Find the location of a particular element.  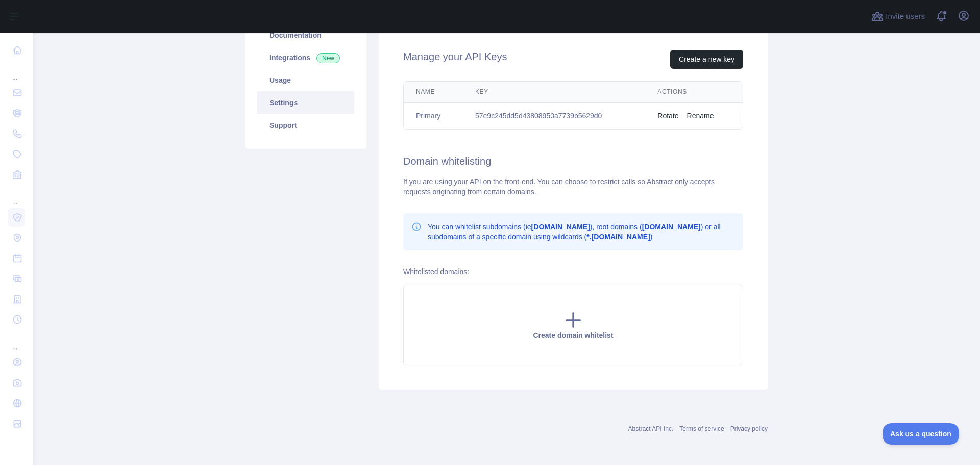

a: Terms of service is located at coordinates (701, 429).